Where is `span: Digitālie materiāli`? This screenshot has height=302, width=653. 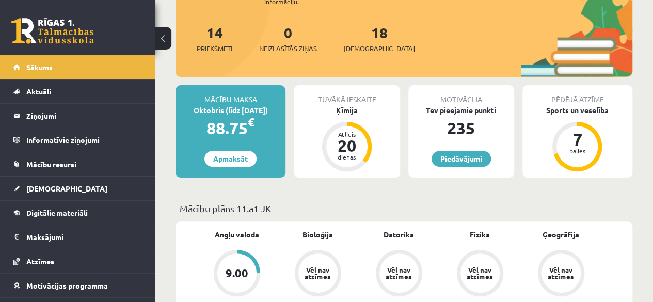
span: Digitālie materiāli is located at coordinates (57, 213).